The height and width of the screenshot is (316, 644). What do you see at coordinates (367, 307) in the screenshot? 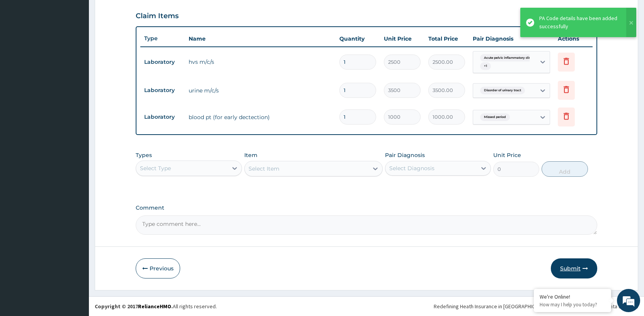
I see `footer: All rights reserved.` at bounding box center [367, 307].